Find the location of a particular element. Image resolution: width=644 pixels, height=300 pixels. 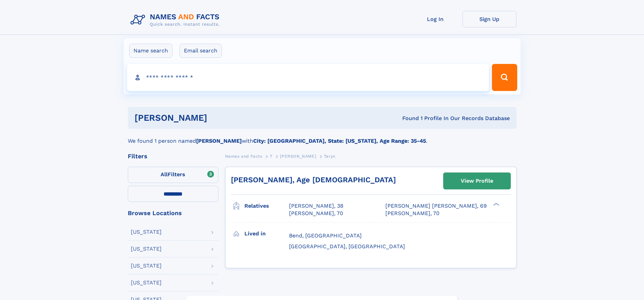

h3: Lived in is located at coordinates (267, 234).